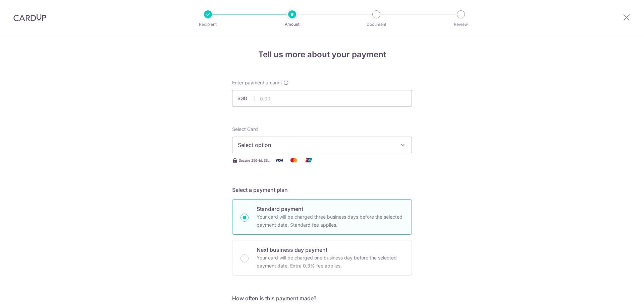  What do you see at coordinates (294, 160) in the screenshot?
I see `img: Mastercard` at bounding box center [294, 160].